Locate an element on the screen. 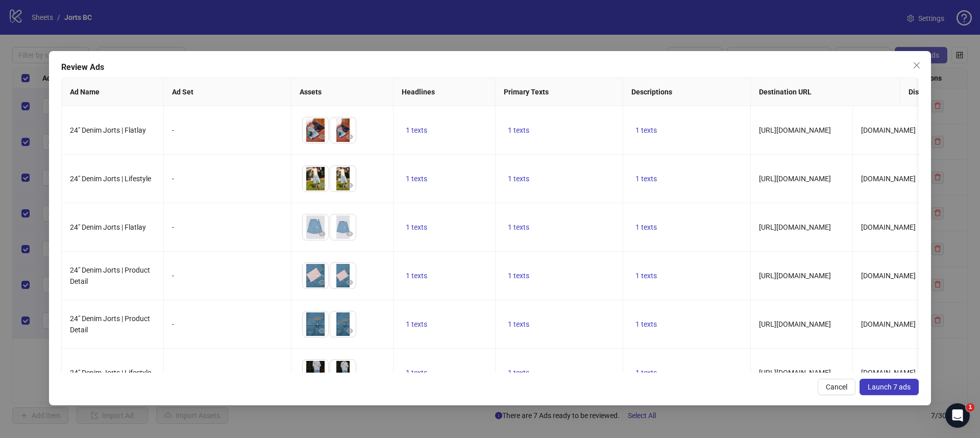 Image resolution: width=980 pixels, height=438 pixels. button: Close is located at coordinates (916, 66).